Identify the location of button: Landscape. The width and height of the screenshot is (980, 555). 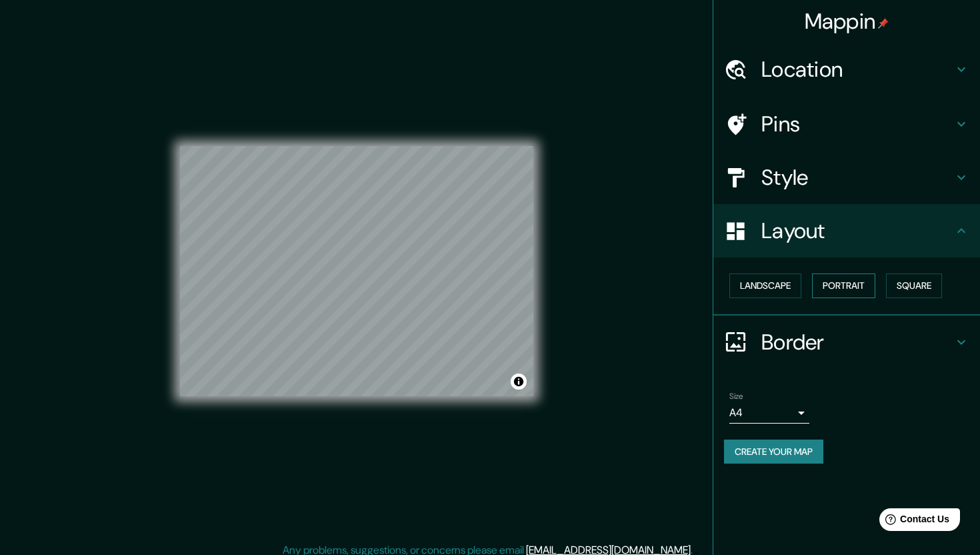
(765, 285).